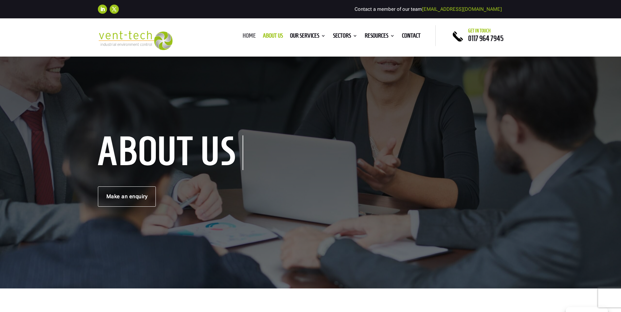  Describe the element at coordinates (135, 40) in the screenshot. I see `img: 2023-09-27T08_35_16.549ZVENT-TECH---Clear-background` at that location.